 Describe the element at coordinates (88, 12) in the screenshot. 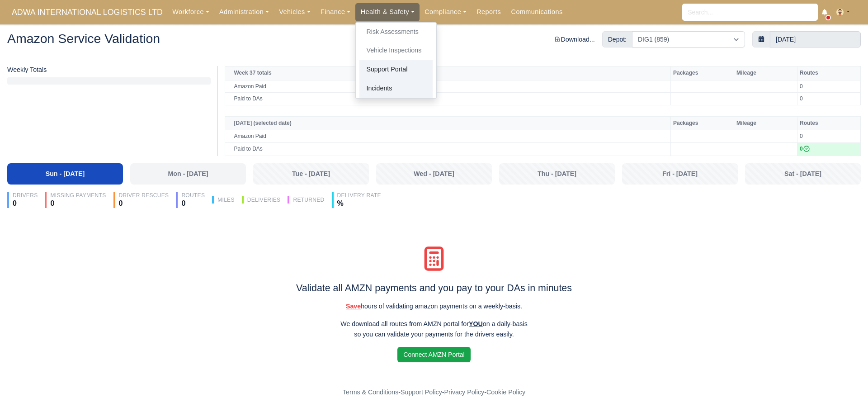

I see `a: ADWA INTERNATIONAL LOGISTICS LTD` at that location.